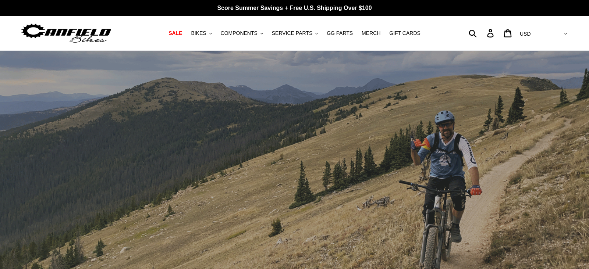 The width and height of the screenshot is (589, 269). What do you see at coordinates (295, 33) in the screenshot?
I see `button: SERVICE PARTS` at bounding box center [295, 33].